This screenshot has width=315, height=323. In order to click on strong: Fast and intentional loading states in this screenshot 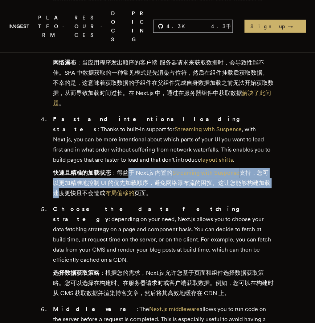, I will do `click(149, 124)`.